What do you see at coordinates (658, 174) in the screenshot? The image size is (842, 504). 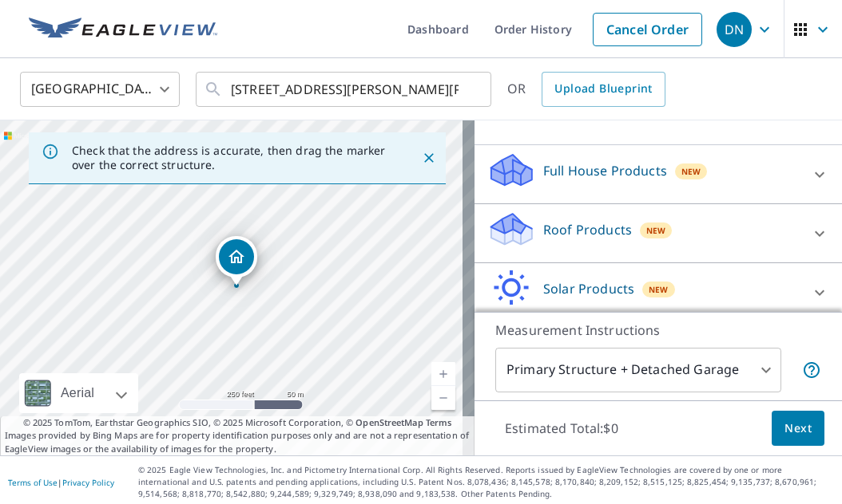 I see `div: Full House ProductsNew` at bounding box center [658, 174].